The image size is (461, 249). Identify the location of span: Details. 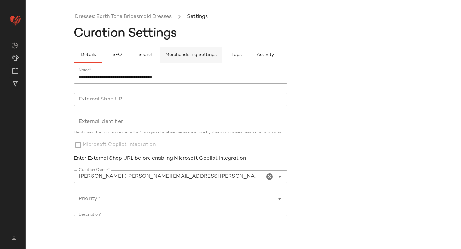
(88, 55).